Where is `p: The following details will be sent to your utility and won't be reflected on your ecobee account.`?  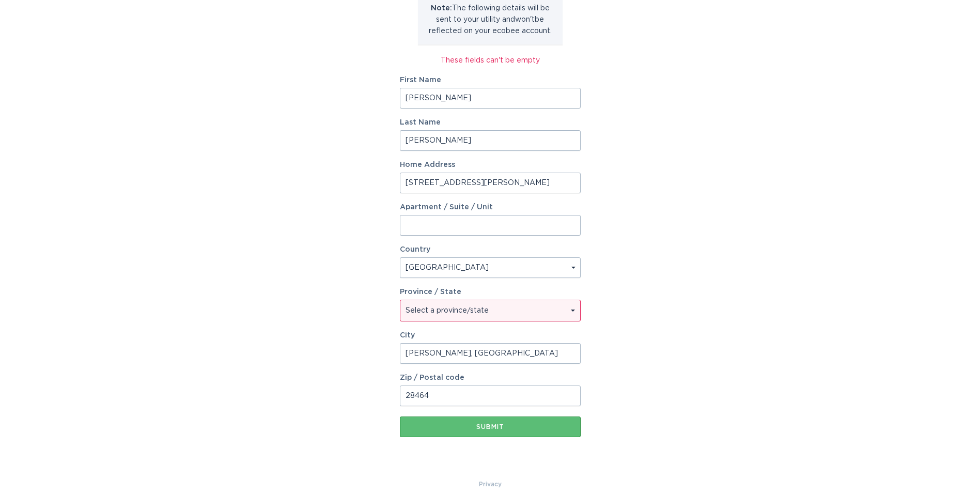 p: The following details will be sent to your utility and won't be reflected on your ecobee account. is located at coordinates (490, 19).